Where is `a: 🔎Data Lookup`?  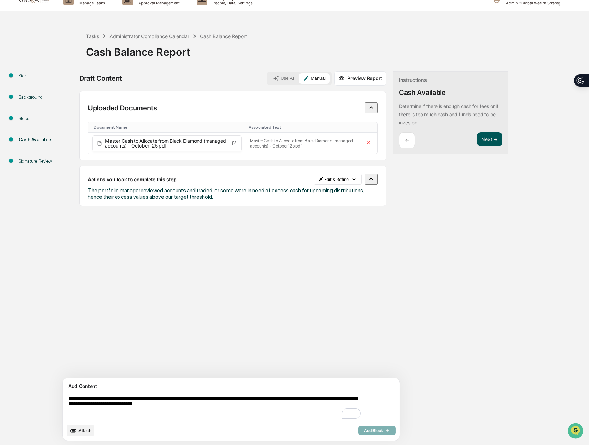
a: 🔎Data Lookup is located at coordinates (25, 103).